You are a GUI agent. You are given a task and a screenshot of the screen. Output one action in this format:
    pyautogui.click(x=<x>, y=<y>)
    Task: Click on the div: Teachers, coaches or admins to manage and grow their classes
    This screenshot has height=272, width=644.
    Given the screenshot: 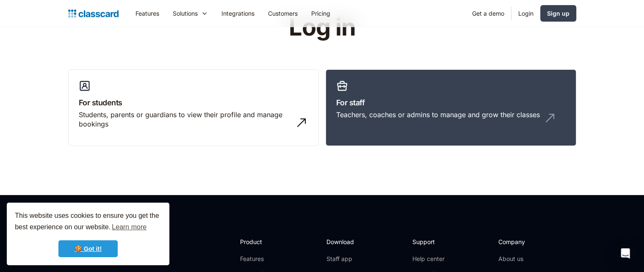 What is the action you would take?
    pyautogui.click(x=437, y=114)
    